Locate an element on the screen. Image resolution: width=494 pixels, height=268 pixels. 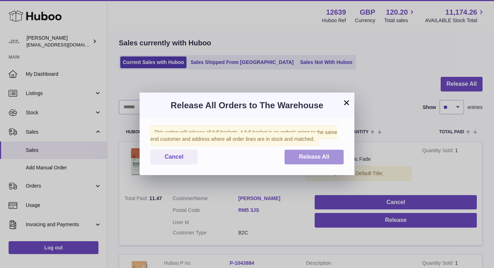
h3: Release All Orders to The Warehouse is located at coordinates (247, 106).